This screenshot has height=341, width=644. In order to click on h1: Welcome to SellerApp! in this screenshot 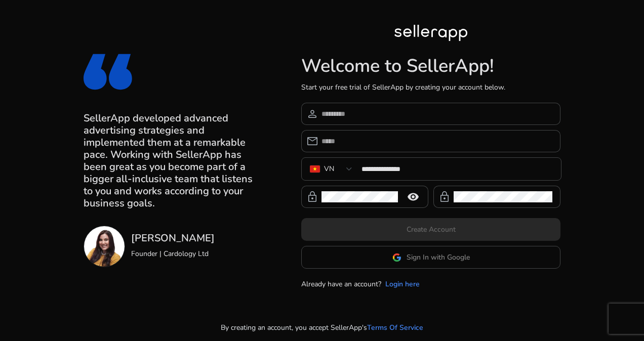, I will do `click(431, 66)`.